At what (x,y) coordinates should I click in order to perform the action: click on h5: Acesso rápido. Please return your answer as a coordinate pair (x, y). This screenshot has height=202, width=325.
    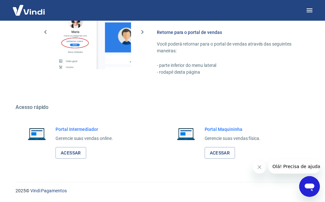
    Looking at the image, I should click on (162, 107).